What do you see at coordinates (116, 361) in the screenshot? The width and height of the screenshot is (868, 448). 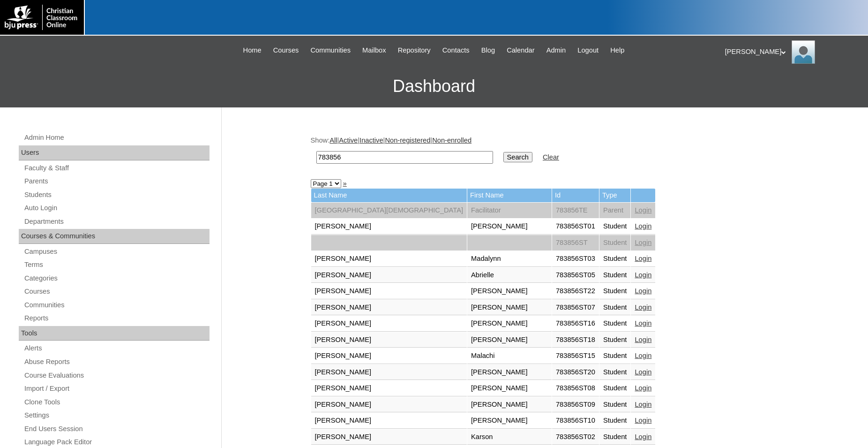 I see `a: Abuse Reports` at bounding box center [116, 361].